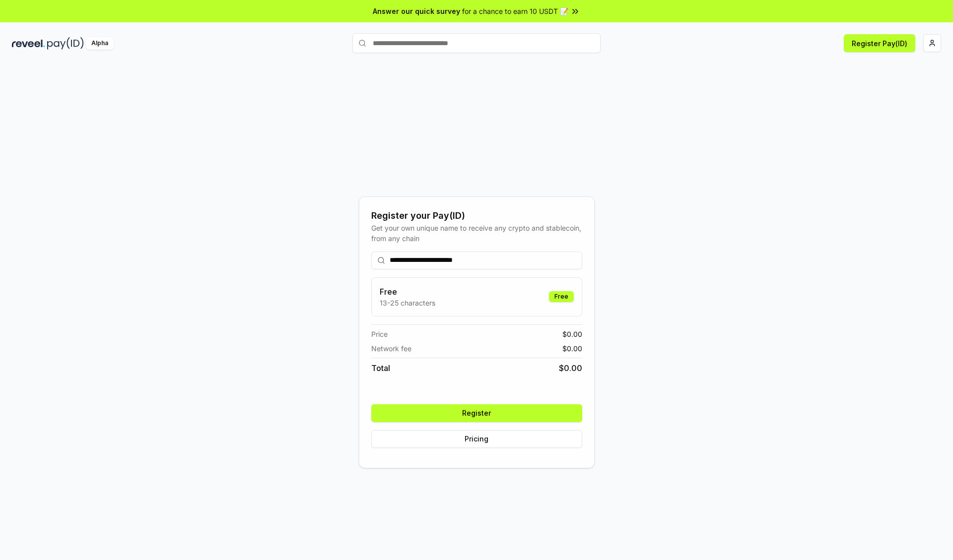 The height and width of the screenshot is (560, 953). I want to click on img: pay_id, so click(66, 43).